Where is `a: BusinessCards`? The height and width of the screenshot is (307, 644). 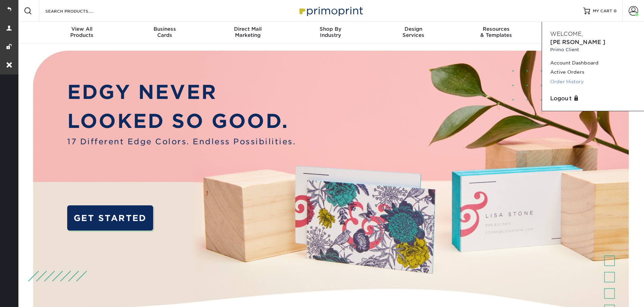 a: BusinessCards is located at coordinates (165, 33).